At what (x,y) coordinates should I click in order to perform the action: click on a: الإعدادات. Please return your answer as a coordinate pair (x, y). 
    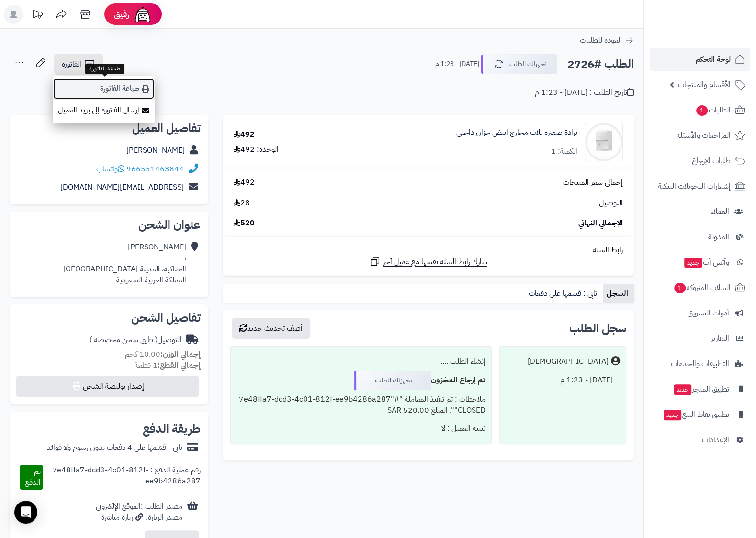
    Looking at the image, I should click on (701, 440).